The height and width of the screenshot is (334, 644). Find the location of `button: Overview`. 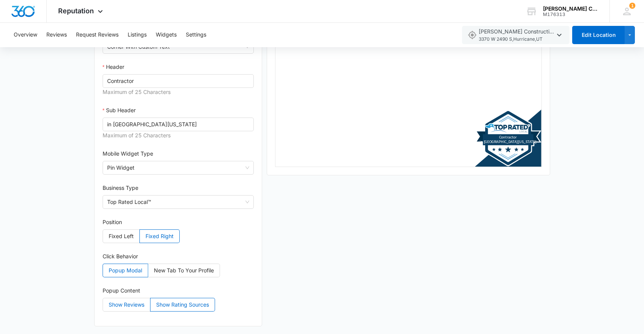

button: Overview is located at coordinates (26, 35).